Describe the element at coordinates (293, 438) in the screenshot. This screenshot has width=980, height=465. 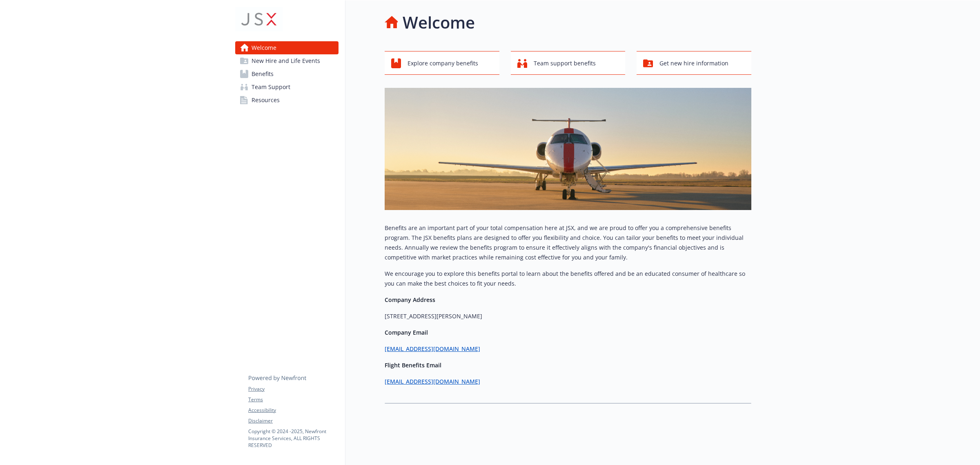
I see `p: Copyright © 2024 - 2025 , Newfront Insurance Services, ALL RIGHTS RESERVED` at that location.